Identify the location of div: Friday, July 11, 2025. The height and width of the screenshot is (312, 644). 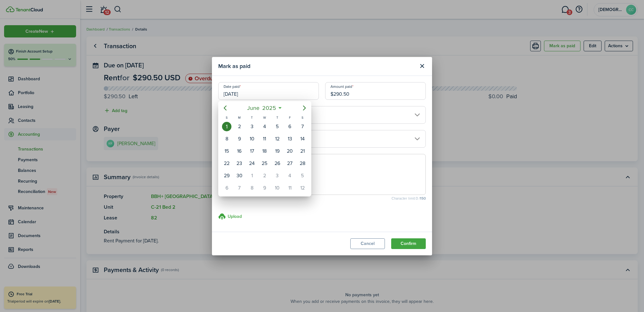
(290, 188).